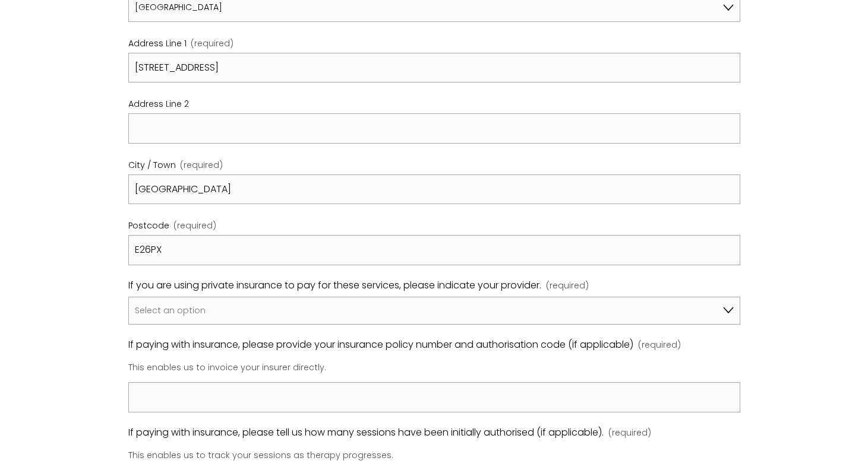  Describe the element at coordinates (434, 67) in the screenshot. I see `input: Address Line 1` at that location.